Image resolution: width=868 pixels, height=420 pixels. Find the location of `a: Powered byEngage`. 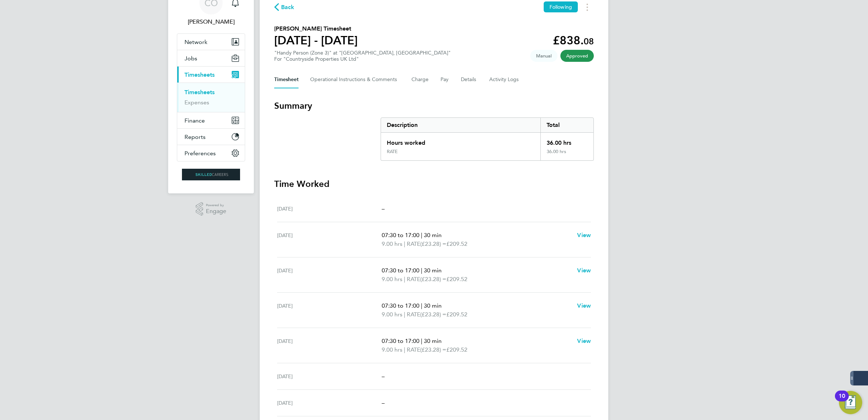

a: Powered byEngage is located at coordinates (211, 209).